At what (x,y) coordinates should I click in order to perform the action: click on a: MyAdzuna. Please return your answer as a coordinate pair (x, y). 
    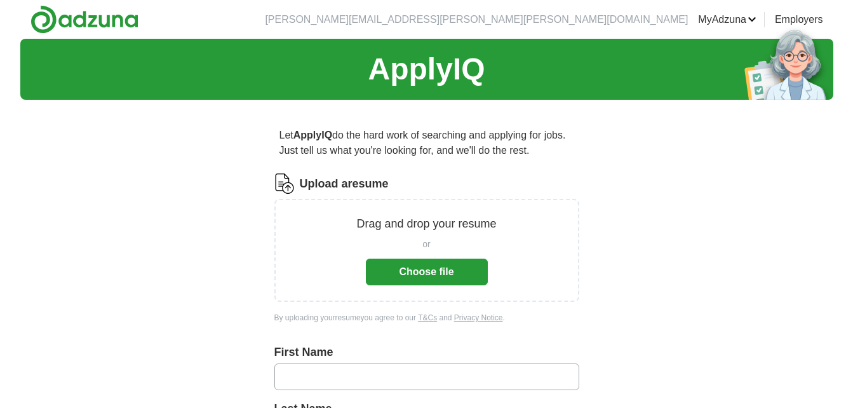
    Looking at the image, I should click on (727, 20).